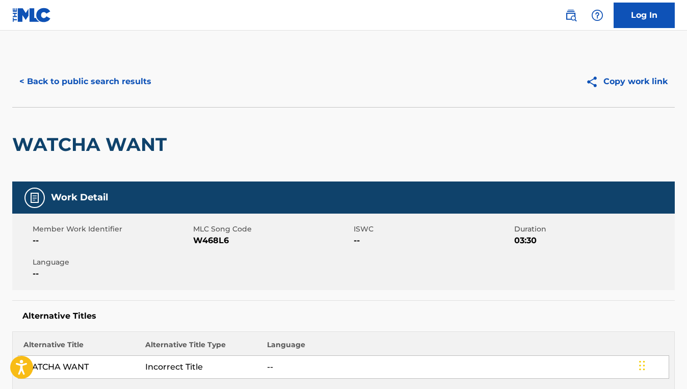 The image size is (687, 389). What do you see at coordinates (643, 366) in the screenshot?
I see `div: Drag` at bounding box center [643, 366].